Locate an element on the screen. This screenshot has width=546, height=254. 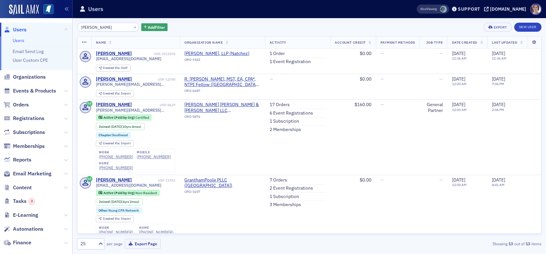
span: Add Filter is located at coordinates (156, 27).